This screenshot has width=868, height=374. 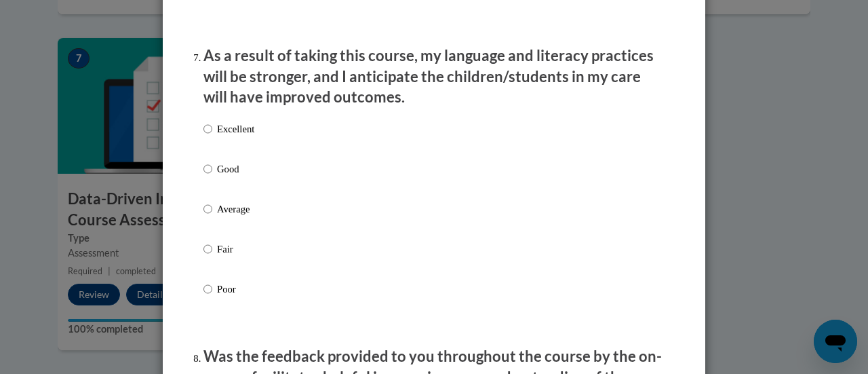 I want to click on p: Good, so click(x=235, y=169).